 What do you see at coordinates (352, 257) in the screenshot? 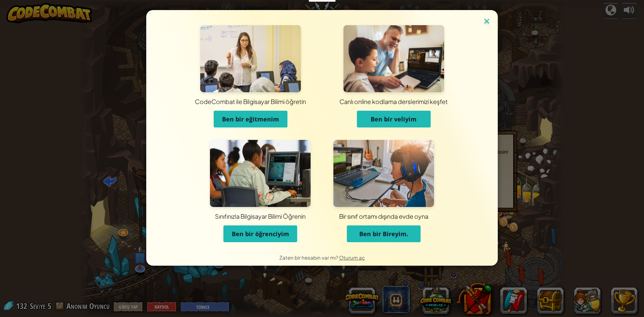
I see `a: Oturum aç` at bounding box center [352, 257].